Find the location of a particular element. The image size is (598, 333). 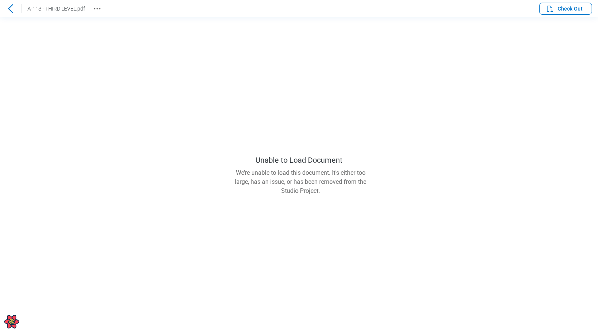

button: Revision History is located at coordinates (97, 9).